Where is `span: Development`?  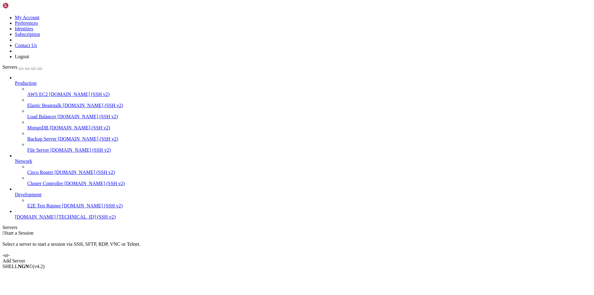 span: Development is located at coordinates (28, 194).